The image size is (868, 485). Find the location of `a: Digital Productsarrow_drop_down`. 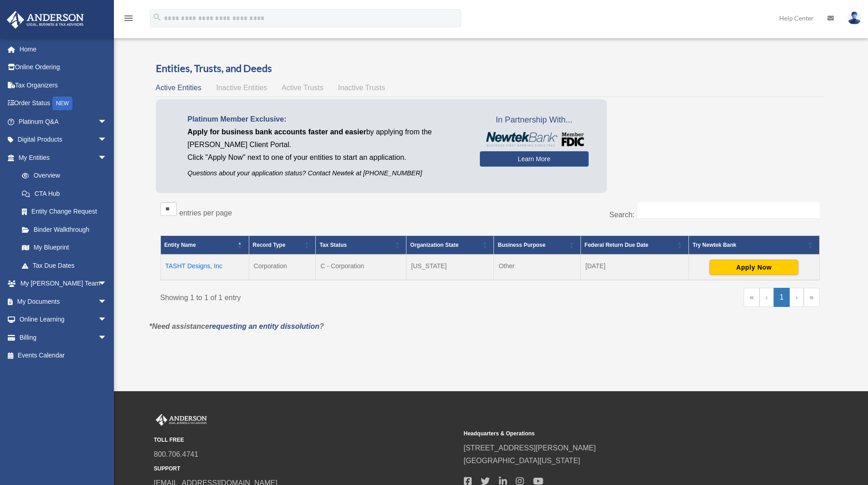

a: Digital Productsarrow_drop_down is located at coordinates (63, 139).